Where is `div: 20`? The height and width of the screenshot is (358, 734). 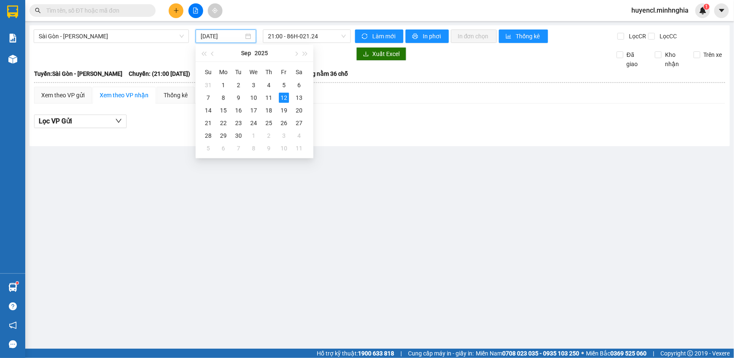
div: 20 is located at coordinates (299, 110).